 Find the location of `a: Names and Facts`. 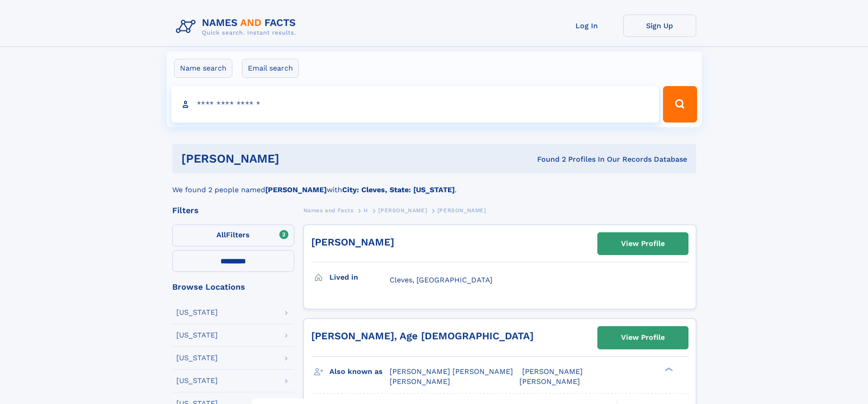

a: Names and Facts is located at coordinates (329, 210).